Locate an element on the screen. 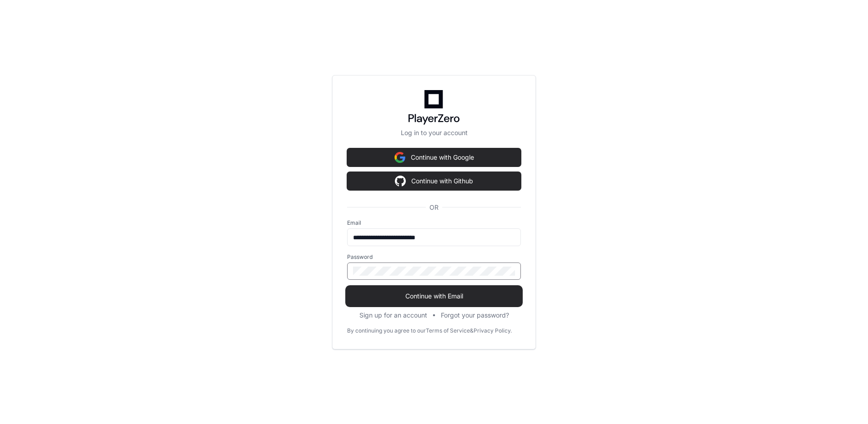 This screenshot has width=868, height=424. button: Continue with Email is located at coordinates (434, 296).